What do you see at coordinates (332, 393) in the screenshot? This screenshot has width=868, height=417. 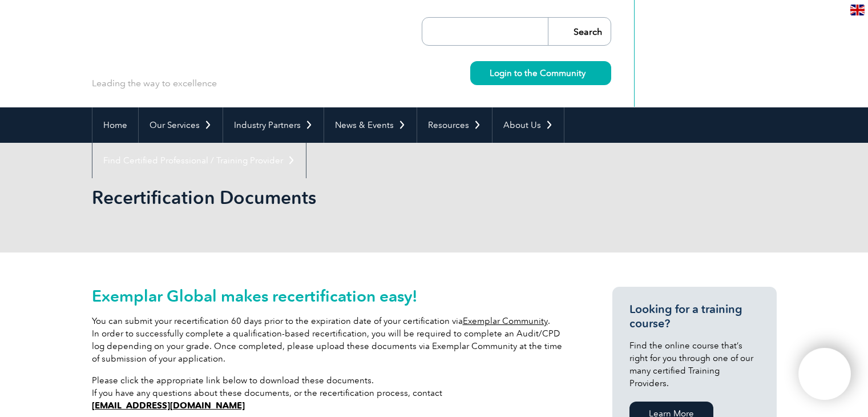 I see `p: Please click the appropriate link below to download these documents. If you have any questions ab...` at bounding box center [332, 393].